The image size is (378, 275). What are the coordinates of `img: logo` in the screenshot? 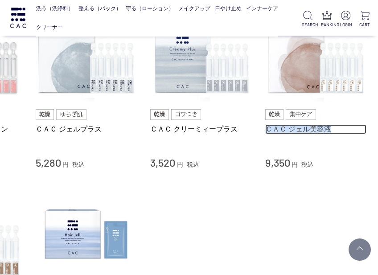 It's located at (18, 18).